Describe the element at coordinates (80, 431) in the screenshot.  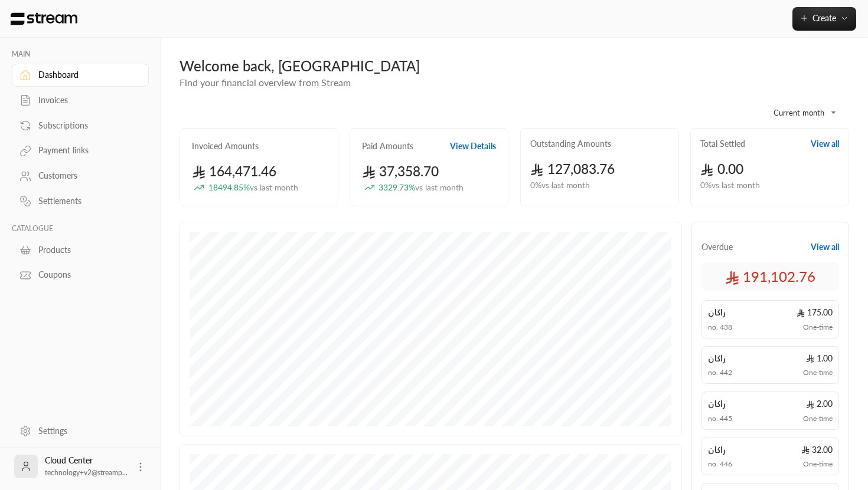
I see `a: Settings` at that location.